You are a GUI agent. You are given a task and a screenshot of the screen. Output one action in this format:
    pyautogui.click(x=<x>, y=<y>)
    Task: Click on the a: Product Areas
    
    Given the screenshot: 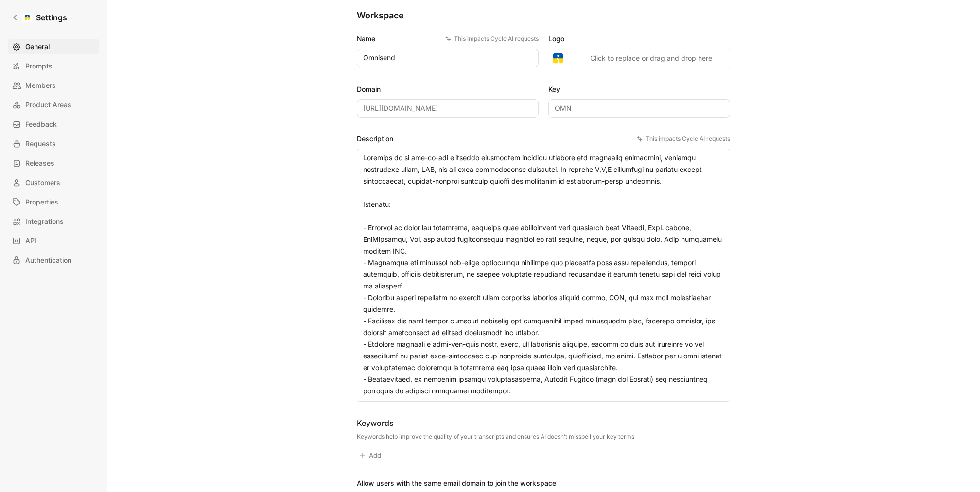 What is the action you would take?
    pyautogui.click(x=53, y=104)
    